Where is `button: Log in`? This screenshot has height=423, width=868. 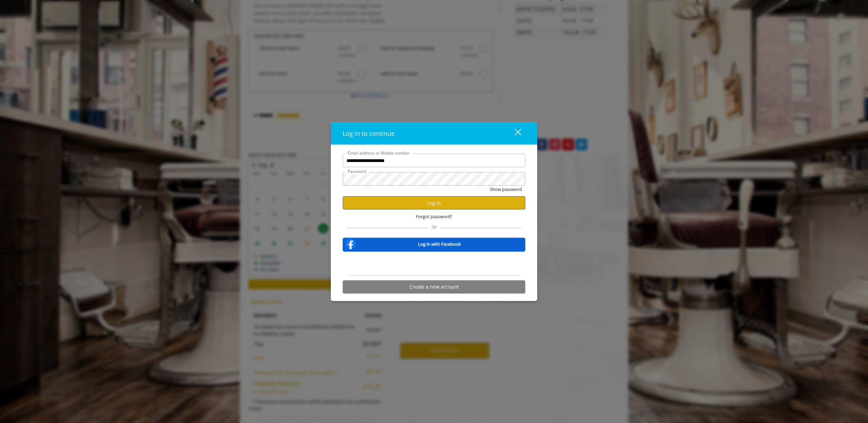
button: Log in is located at coordinates (434, 203).